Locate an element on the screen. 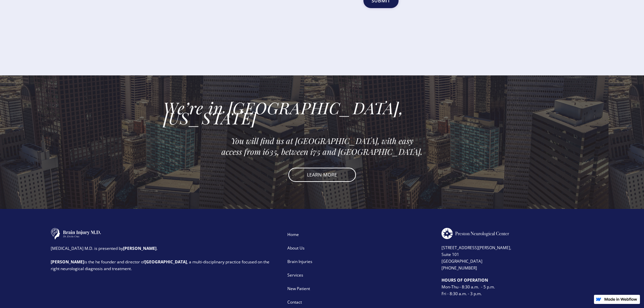 This screenshot has width=644, height=308. a: Services is located at coordinates (360, 275).